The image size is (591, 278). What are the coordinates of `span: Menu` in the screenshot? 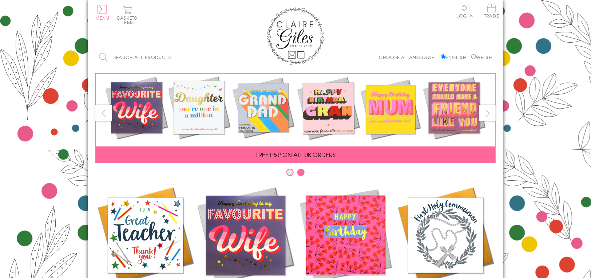 It's located at (102, 18).